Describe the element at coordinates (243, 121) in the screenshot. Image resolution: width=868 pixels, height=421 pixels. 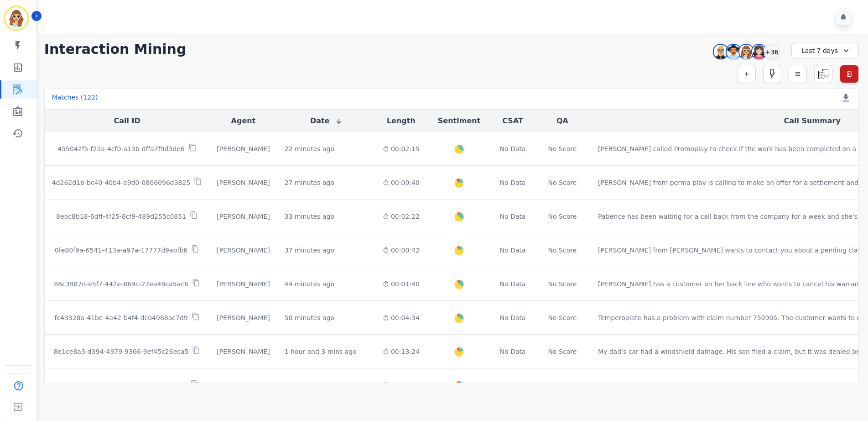
I see `button: Agent` at that location.